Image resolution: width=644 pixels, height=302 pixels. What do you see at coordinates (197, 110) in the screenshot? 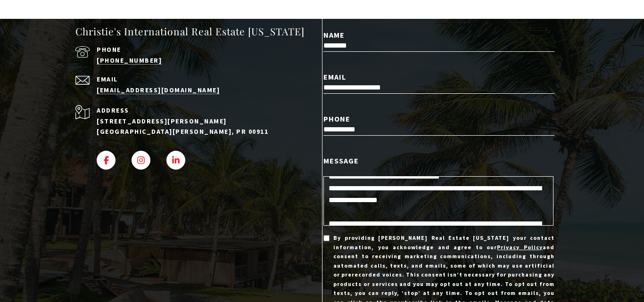
I see `p: Address` at bounding box center [197, 110].